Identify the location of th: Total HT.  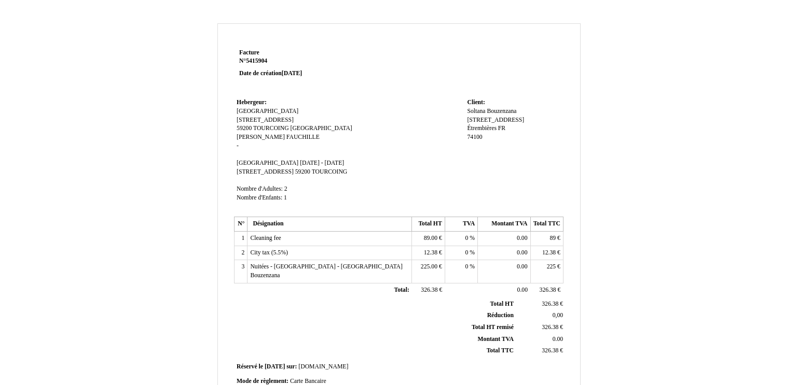
(428, 225).